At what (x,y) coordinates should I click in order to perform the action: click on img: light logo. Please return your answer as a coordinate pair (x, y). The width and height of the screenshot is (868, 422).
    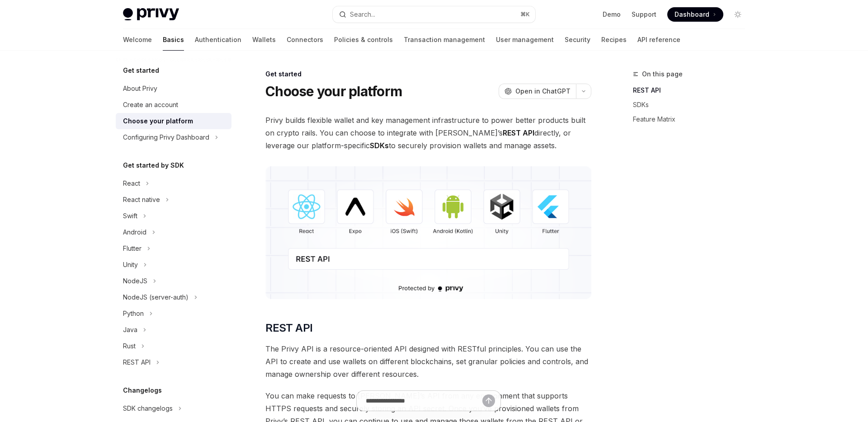
    Looking at the image, I should click on (151, 14).